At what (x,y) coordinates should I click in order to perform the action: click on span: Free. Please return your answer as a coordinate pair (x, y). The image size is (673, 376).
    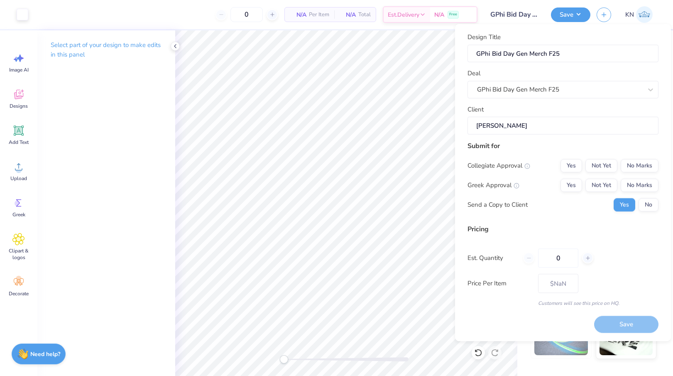
    Looking at the image, I should click on (453, 15).